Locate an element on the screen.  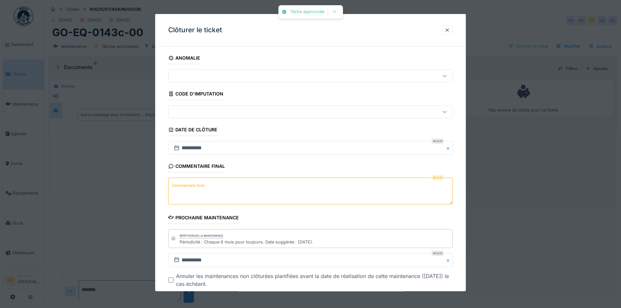
div: Anomalie is located at coordinates (184, 59).